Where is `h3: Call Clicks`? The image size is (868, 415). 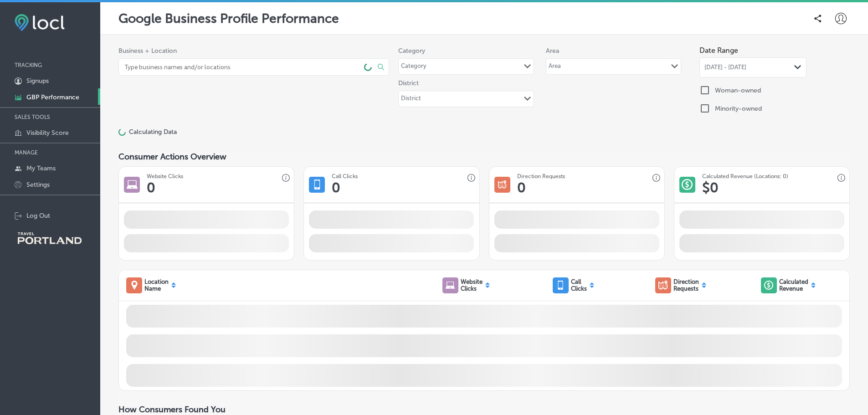
h3: Call Clicks is located at coordinates (344, 177).